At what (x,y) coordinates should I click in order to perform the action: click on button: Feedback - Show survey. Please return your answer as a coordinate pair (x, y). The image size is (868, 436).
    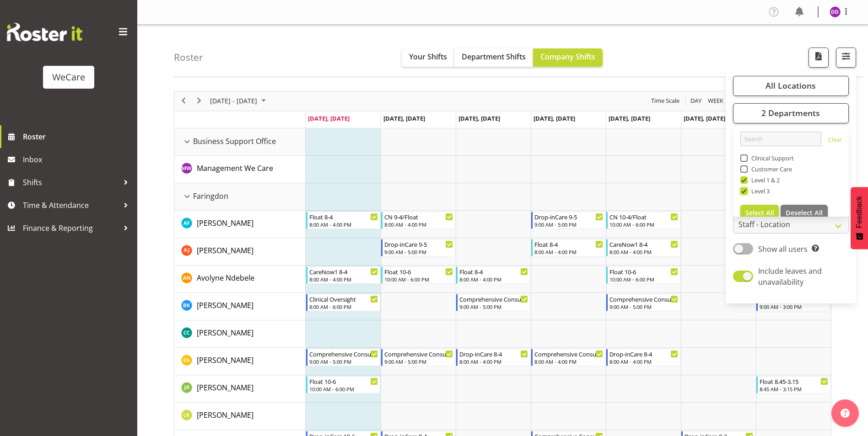
    Looking at the image, I should click on (859, 218).